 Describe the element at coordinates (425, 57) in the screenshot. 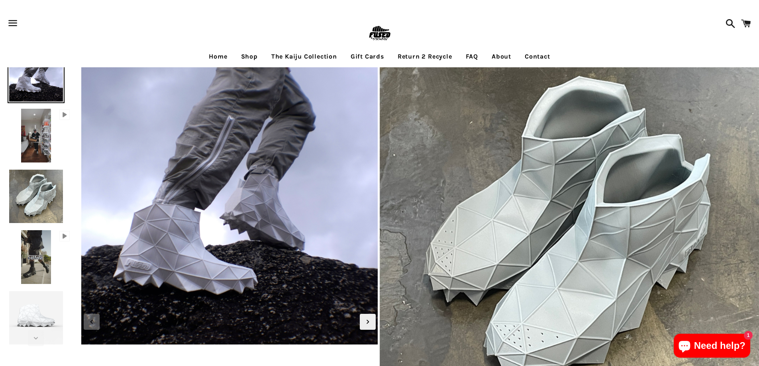

I see `a: Return 2 Recycle` at that location.